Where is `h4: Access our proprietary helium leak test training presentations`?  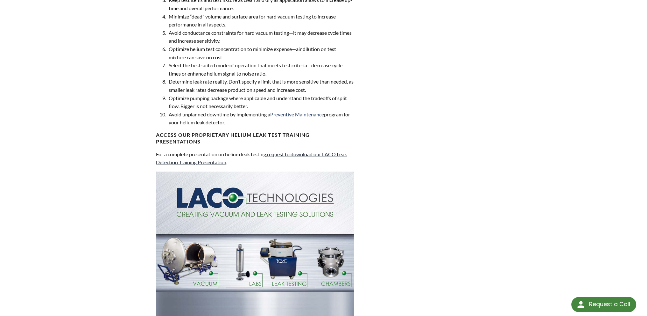 h4: Access our proprietary helium leak test training presentations is located at coordinates (255, 138).